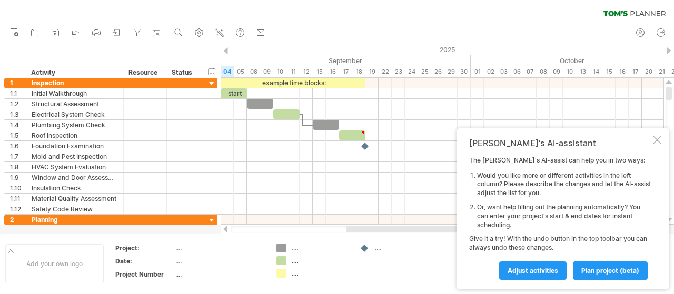  I want to click on div: Friday, 12 September 2025, so click(306, 72).